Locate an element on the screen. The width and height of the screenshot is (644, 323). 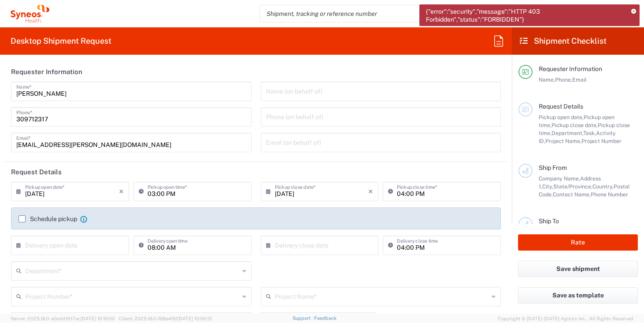
span: Phone, is located at coordinates (563, 80).